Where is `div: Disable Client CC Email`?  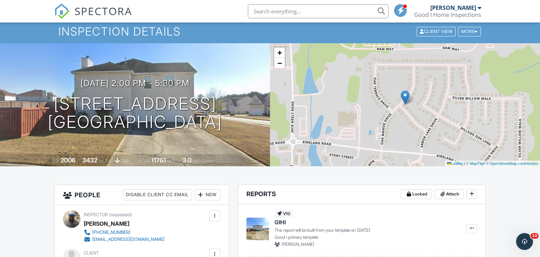
div: Disable Client CC Email is located at coordinates (157, 195).